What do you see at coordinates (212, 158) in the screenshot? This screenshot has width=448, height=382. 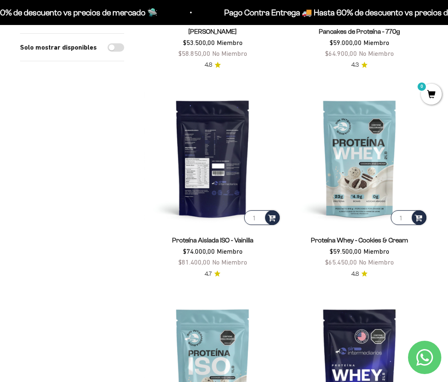 I see `img: Proteína Aislada ISO - Vainilla` at bounding box center [212, 158].